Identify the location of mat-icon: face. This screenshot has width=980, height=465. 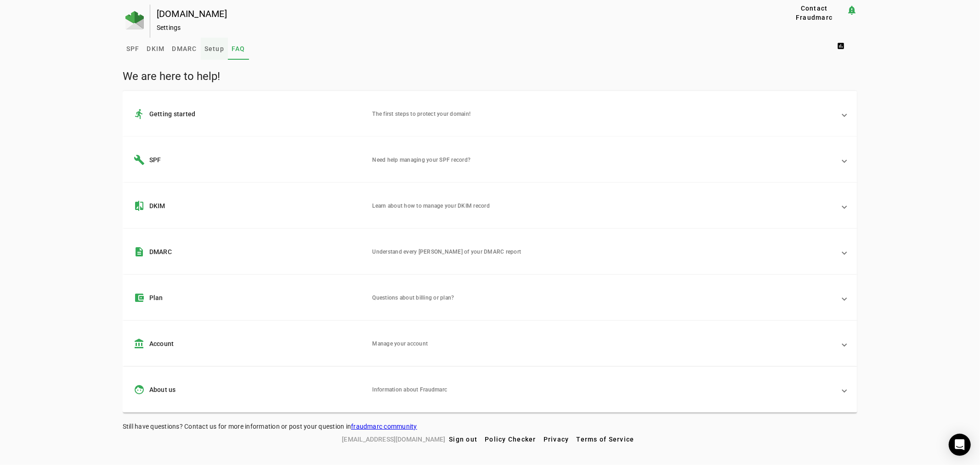
(141, 389).